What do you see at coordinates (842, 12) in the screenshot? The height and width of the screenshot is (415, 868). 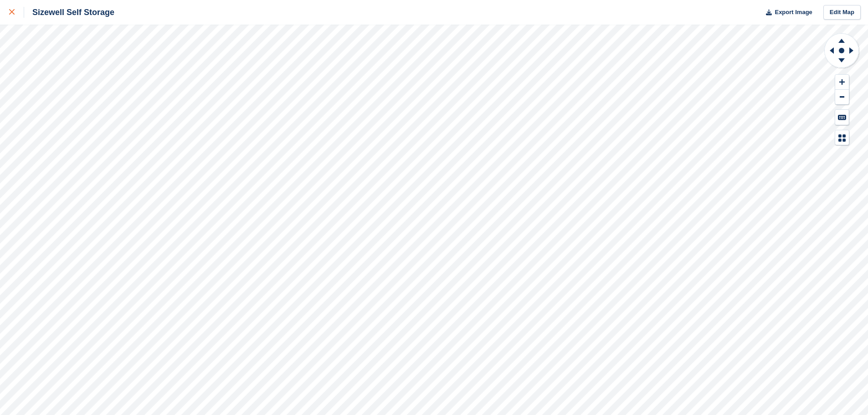 I see `a: Edit Map` at bounding box center [842, 12].